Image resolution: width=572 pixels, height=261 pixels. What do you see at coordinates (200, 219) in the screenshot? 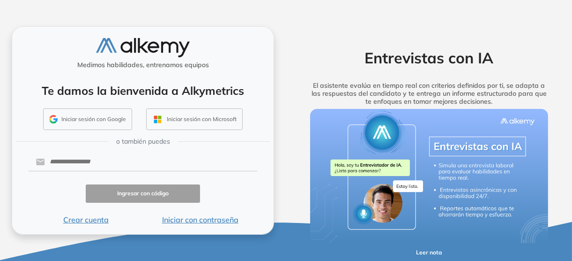
I see `button: Iniciar con contraseña` at bounding box center [200, 219].